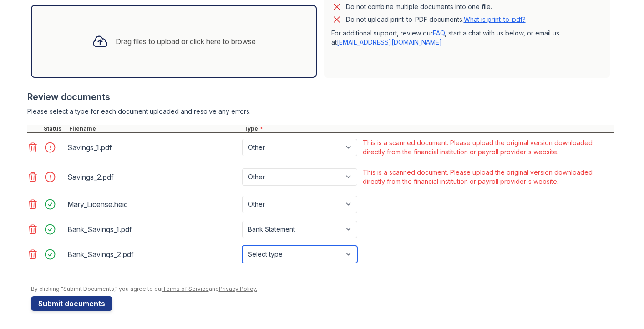 The width and height of the screenshot is (644, 329). I want to click on div: Drag files to upload or click here to browse, so click(186, 41).